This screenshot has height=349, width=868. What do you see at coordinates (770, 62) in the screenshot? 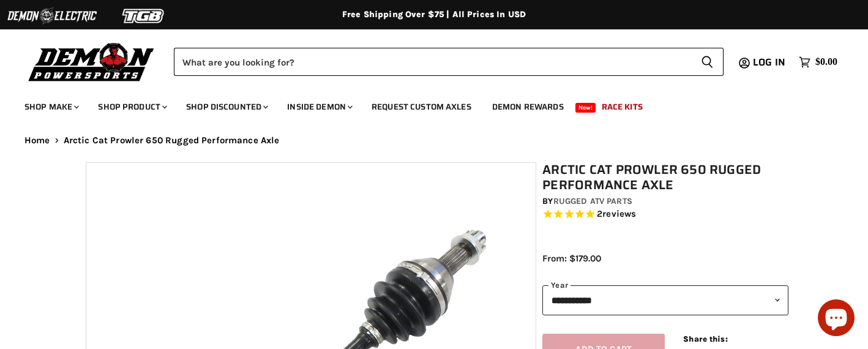
I see `a: Log in` at bounding box center [770, 62].